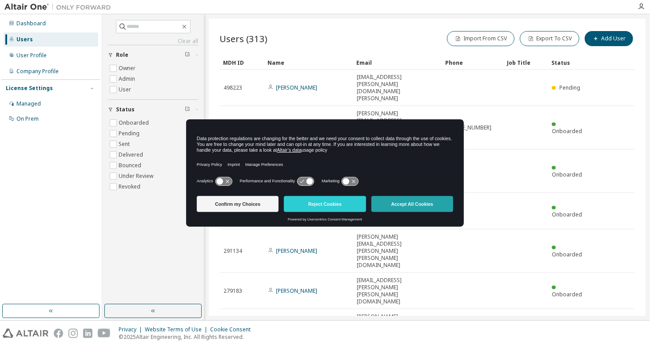  What do you see at coordinates (525, 63) in the screenshot?
I see `div: Job Title` at bounding box center [525, 63].